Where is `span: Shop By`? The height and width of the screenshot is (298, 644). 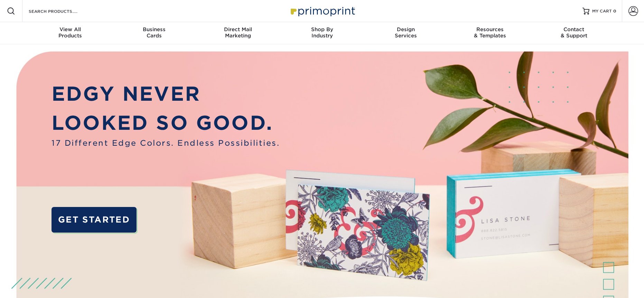 span: Shop By is located at coordinates (322, 30).